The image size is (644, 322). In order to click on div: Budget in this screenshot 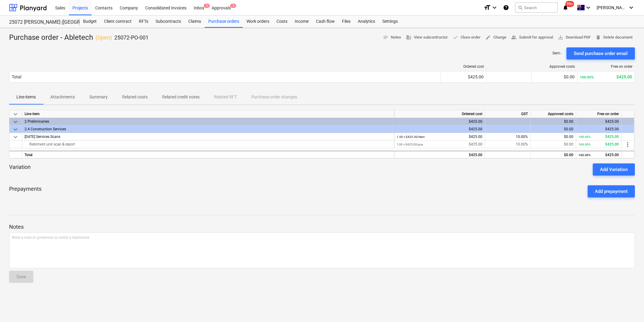, I will do `click(90, 22)`.